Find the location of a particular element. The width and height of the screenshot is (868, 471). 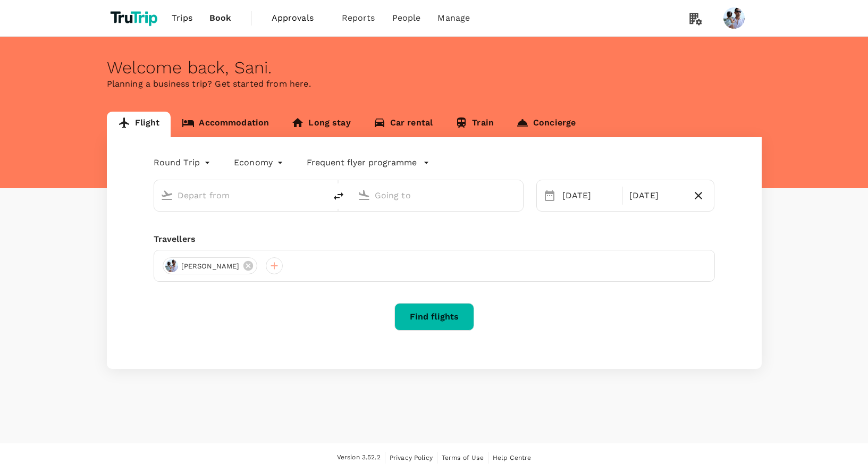

a: Flight is located at coordinates (139, 125).